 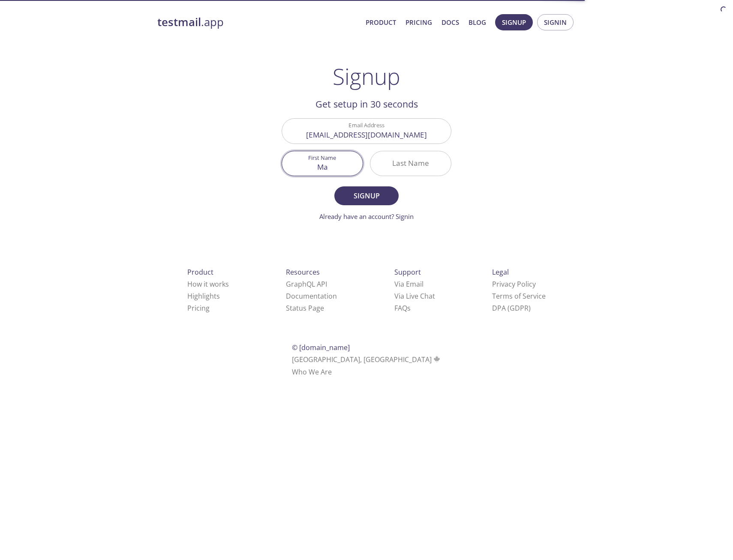 What do you see at coordinates (305, 308) in the screenshot?
I see `a: Status Page` at bounding box center [305, 308].